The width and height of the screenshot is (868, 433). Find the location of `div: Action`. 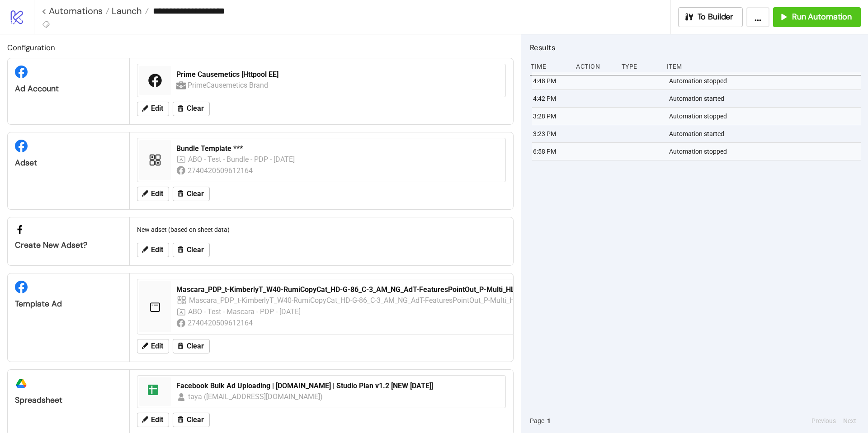

div: Action is located at coordinates (595, 66).